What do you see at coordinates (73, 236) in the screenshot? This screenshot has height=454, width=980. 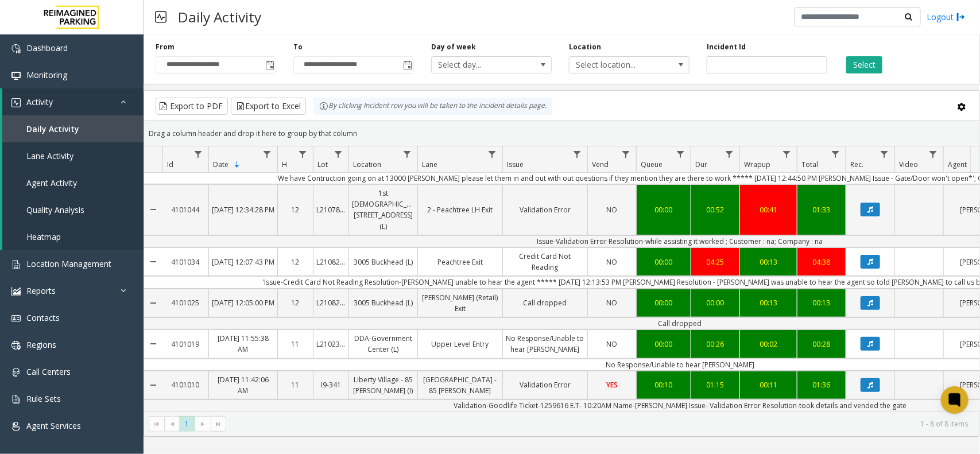 I see `a: Heatmap` at bounding box center [73, 236].